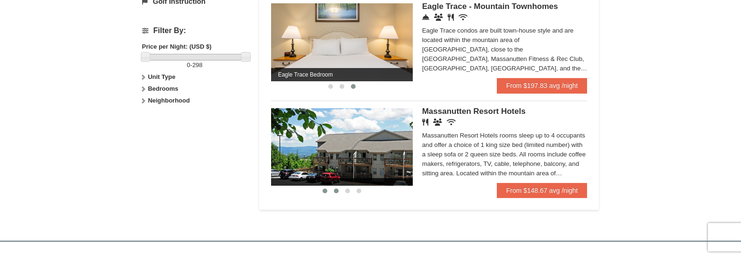 Image resolution: width=741 pixels, height=258 pixels. I want to click on span: Eagle Trace - Mountain Townhomes, so click(490, 6).